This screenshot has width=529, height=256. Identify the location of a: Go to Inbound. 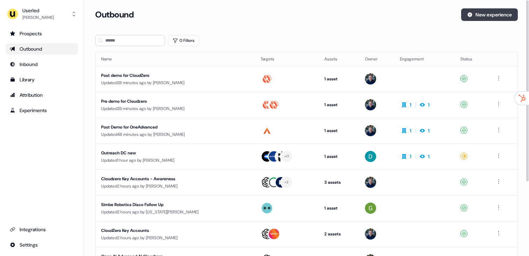
(42, 64).